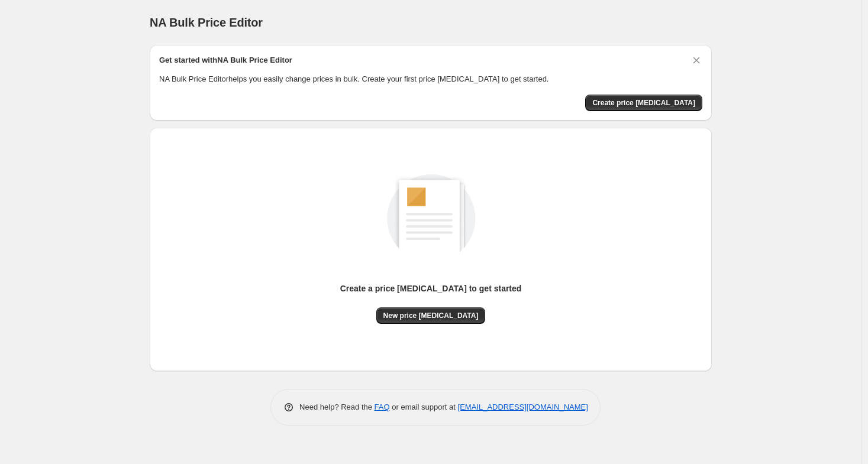  I want to click on span: NA Bulk Price Editor, so click(206, 23).